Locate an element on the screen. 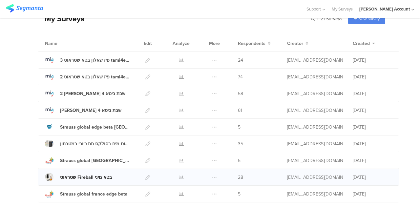  span: New survey is located at coordinates (369, 19).